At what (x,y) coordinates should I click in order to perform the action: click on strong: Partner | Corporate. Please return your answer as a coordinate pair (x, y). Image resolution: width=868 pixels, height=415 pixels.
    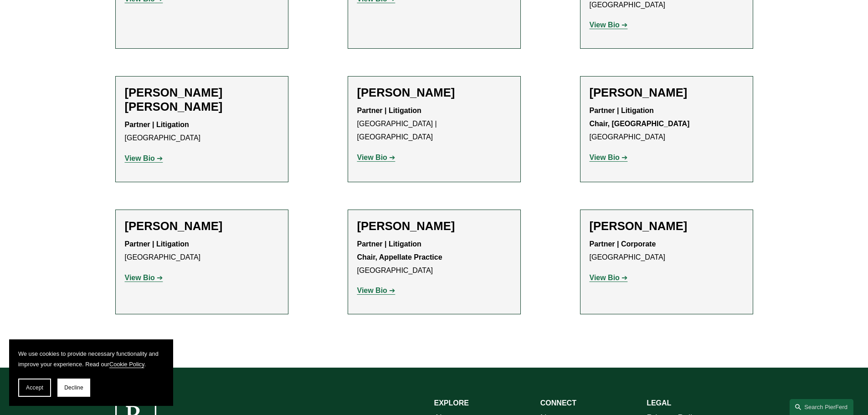
    Looking at the image, I should click on (623, 244).